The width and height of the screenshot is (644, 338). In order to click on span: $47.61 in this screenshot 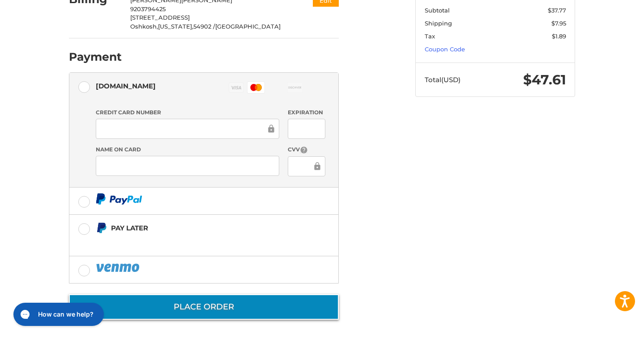, I will do `click(544, 79)`.